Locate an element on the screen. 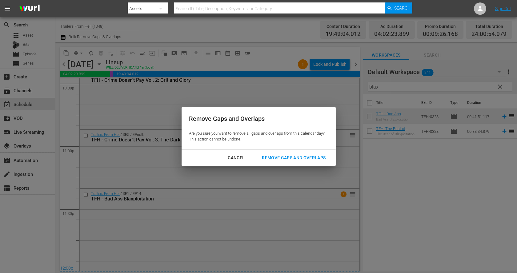 This screenshot has width=517, height=273. p: Are you sure you want to remove all gaps and overlaps from this calendar day? is located at coordinates (257, 133).